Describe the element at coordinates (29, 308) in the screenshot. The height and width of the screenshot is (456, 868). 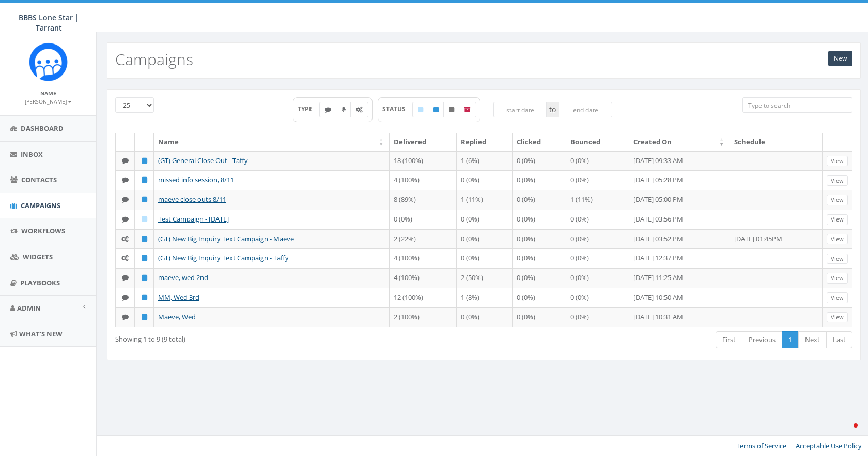
I see `span: Admin` at that location.